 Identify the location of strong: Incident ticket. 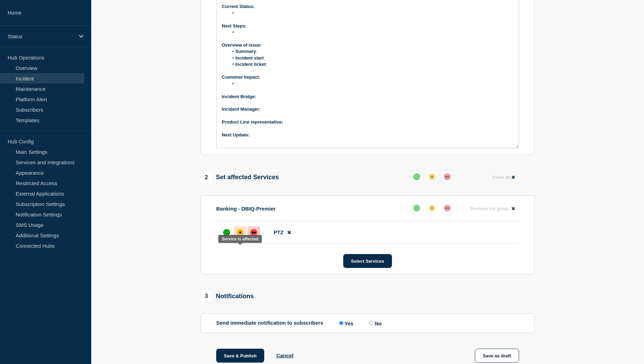
(250, 64).